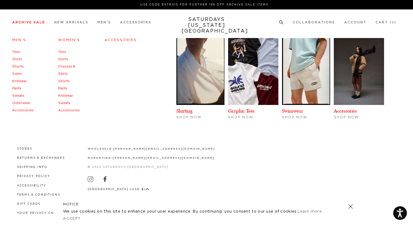  Describe the element at coordinates (204, 5) in the screenshot. I see `p: Use Code EXTRA15 for Further 15% Off Archive Sale Items` at that location.